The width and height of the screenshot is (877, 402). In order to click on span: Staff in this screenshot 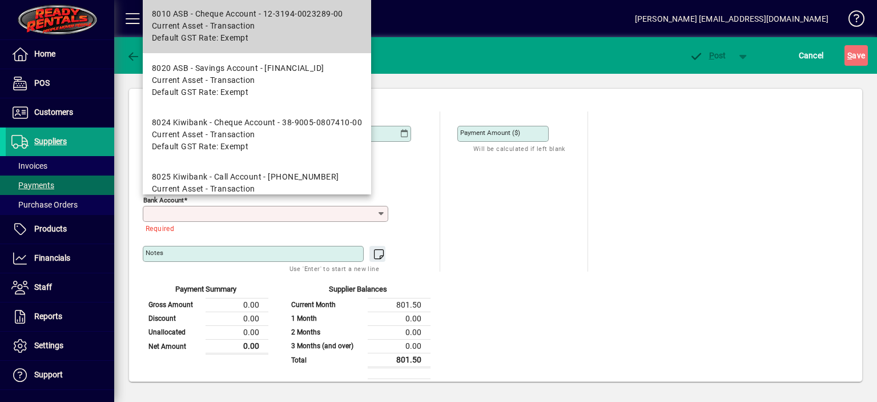, I will do `click(43, 287)`.